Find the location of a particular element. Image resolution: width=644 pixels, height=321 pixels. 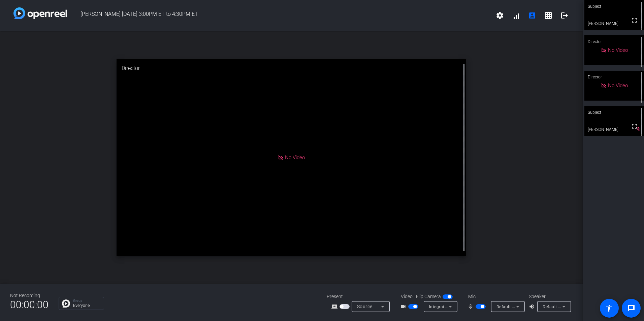

mat-icon: volume_up is located at coordinates (533, 307).